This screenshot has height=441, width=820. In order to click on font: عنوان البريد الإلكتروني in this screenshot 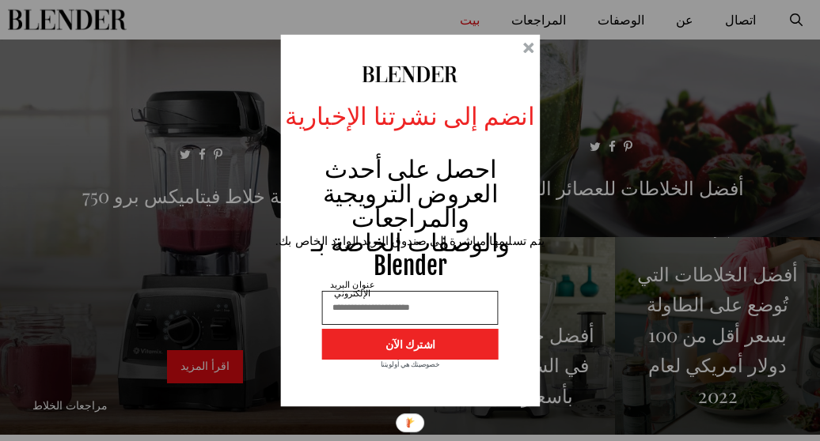, I will do `click(352, 290)`.